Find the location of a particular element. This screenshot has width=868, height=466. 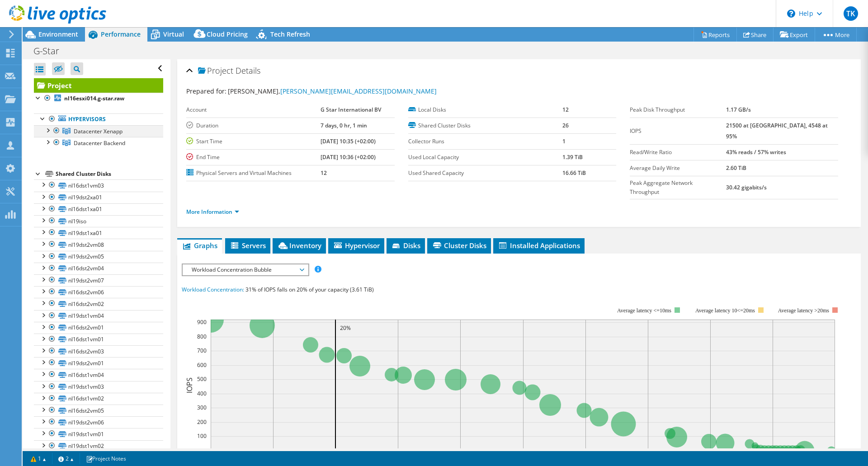

span: Disks is located at coordinates (406, 246).